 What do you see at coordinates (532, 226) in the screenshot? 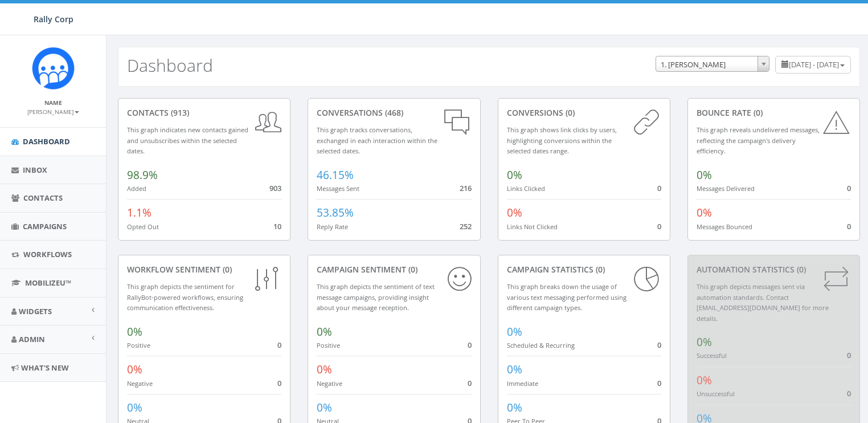
I see `small: Links Not Clicked` at bounding box center [532, 226].